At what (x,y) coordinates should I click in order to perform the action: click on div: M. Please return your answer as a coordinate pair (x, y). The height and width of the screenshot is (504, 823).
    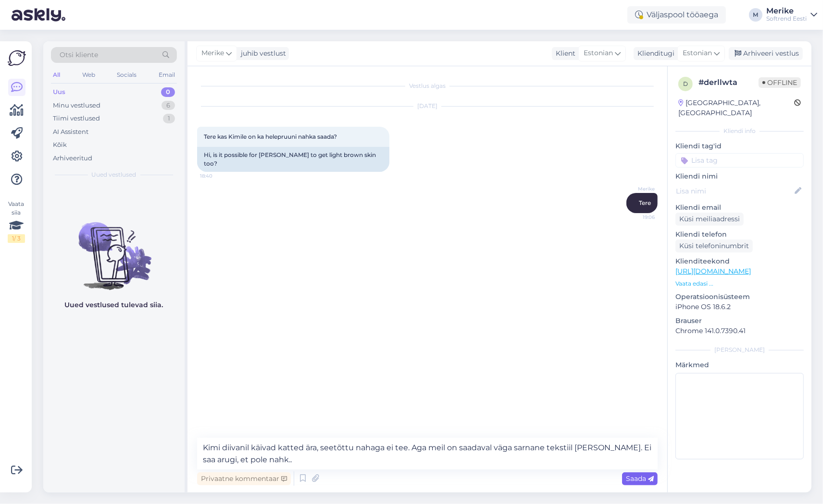
    Looking at the image, I should click on (756, 15).